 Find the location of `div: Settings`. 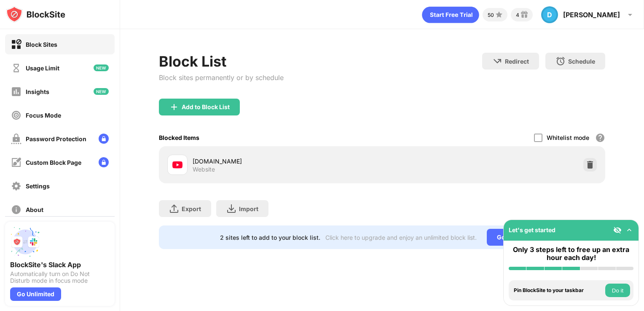

div: Settings is located at coordinates (37, 186).